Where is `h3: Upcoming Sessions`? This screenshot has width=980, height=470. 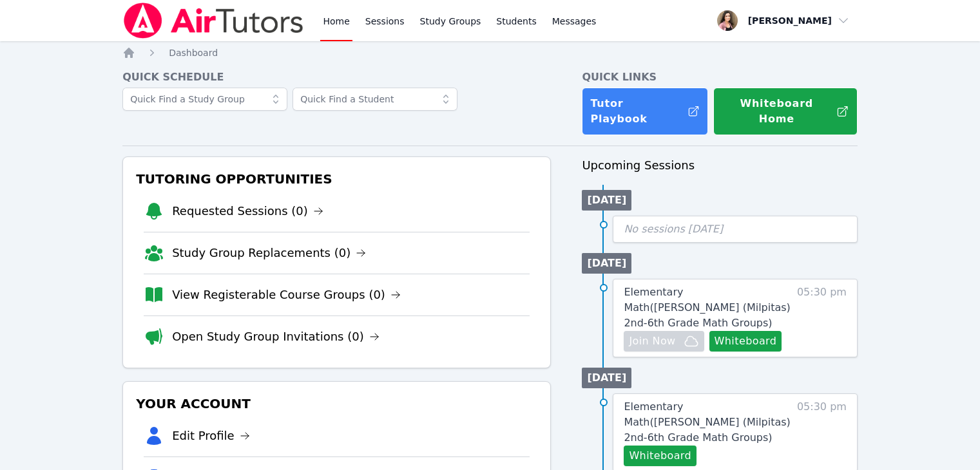
h3: Upcoming Sessions is located at coordinates (719, 165).